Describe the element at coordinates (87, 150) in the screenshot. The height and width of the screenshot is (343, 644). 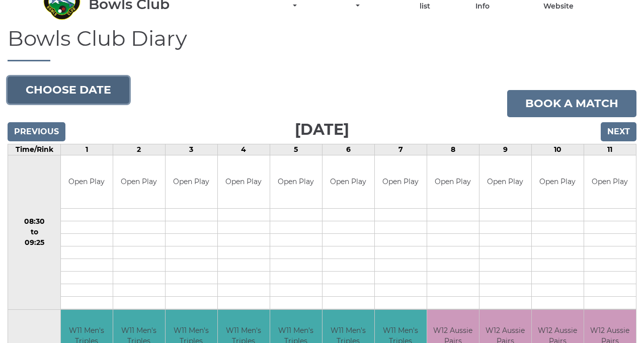
I see `td: 1` at that location.